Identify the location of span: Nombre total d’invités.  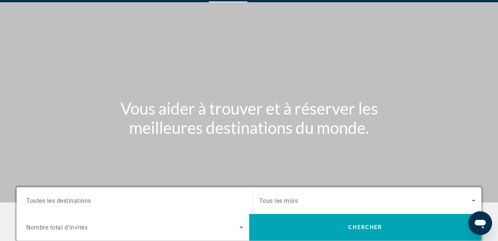
(57, 227).